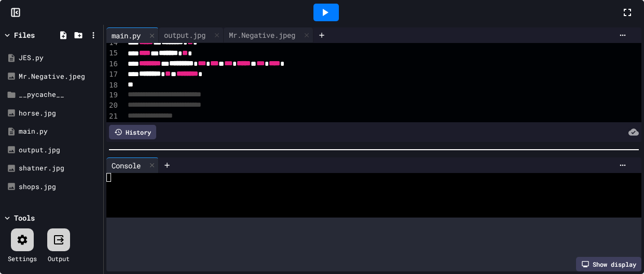 The height and width of the screenshot is (274, 644). Describe the element at coordinates (113, 116) in the screenshot. I see `div: 21` at that location.